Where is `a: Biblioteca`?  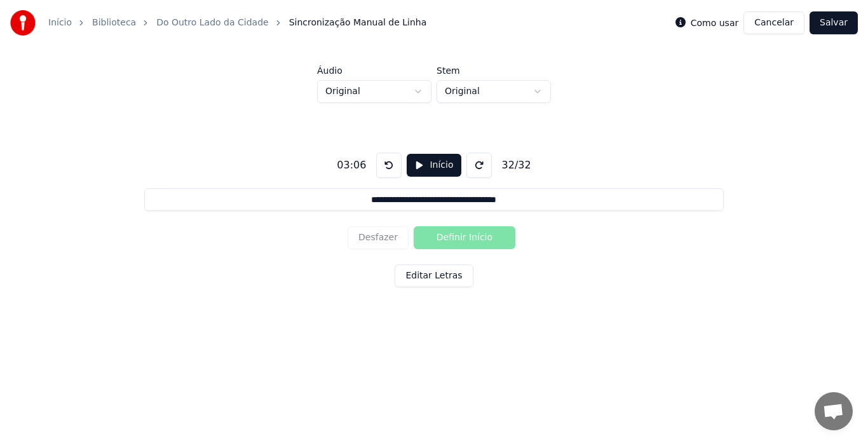
a: Biblioteca is located at coordinates (114, 23).